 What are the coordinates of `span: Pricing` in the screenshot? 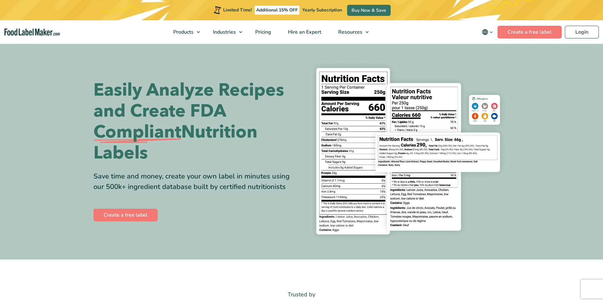 It's located at (263, 32).